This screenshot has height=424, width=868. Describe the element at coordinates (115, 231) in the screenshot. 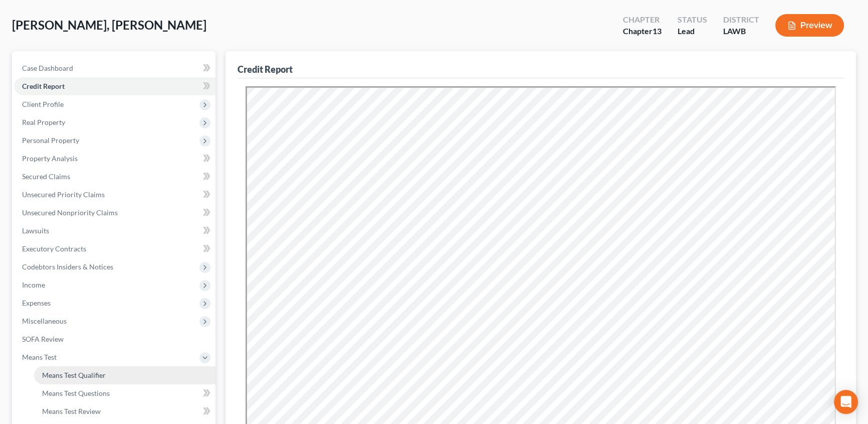

I see `a: Lawsuits` at that location.